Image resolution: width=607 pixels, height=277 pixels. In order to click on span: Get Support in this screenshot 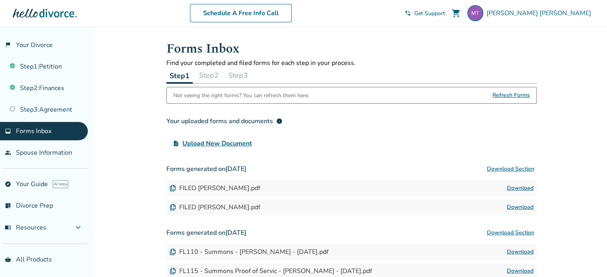, I will do `click(429, 13)`.